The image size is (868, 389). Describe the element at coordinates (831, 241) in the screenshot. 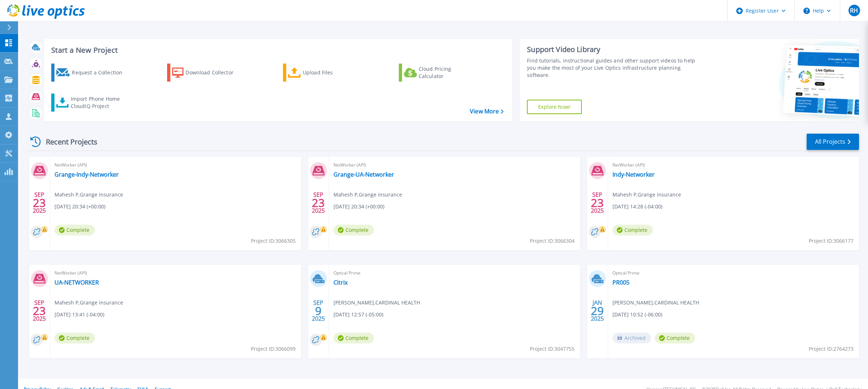

I see `span: Project ID: 3066177` at that location.